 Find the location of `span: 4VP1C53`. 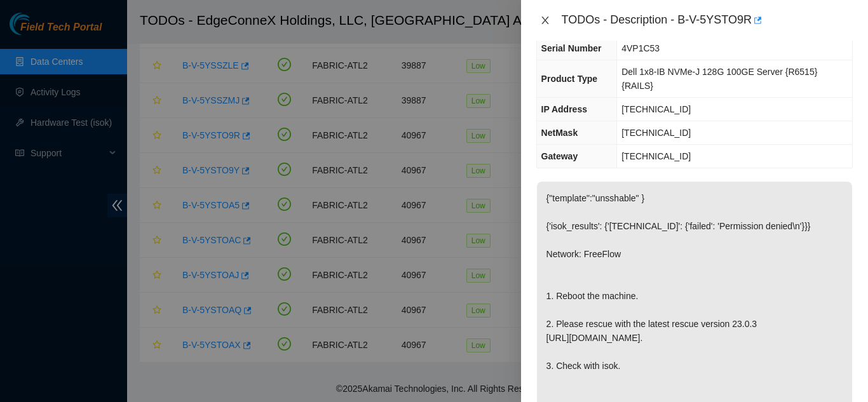

span: 4VP1C53 is located at coordinates (641, 48).